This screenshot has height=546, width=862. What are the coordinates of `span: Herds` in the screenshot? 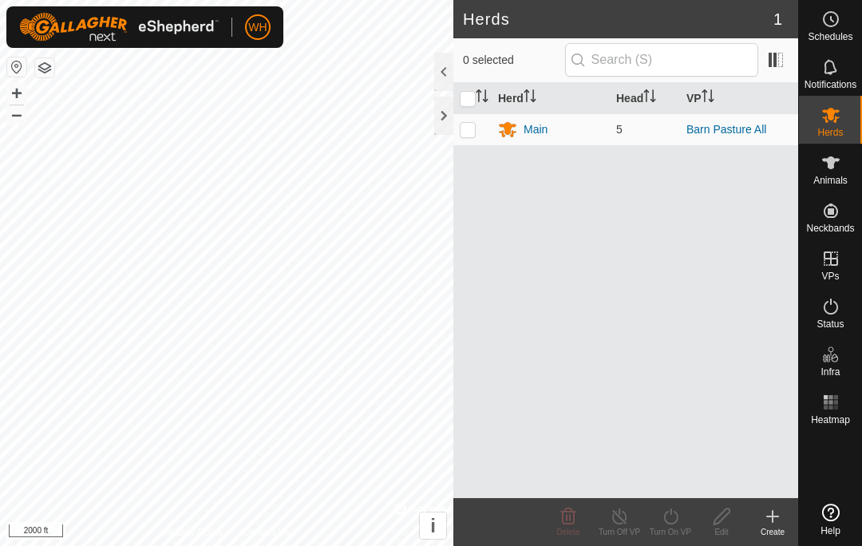 It's located at (830, 133).